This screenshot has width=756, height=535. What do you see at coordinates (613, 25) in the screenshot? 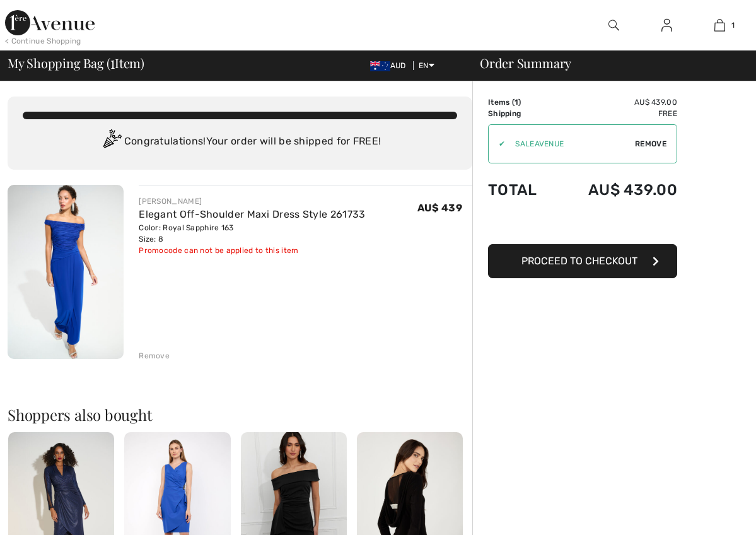
I see `img: search the website` at bounding box center [613, 25].